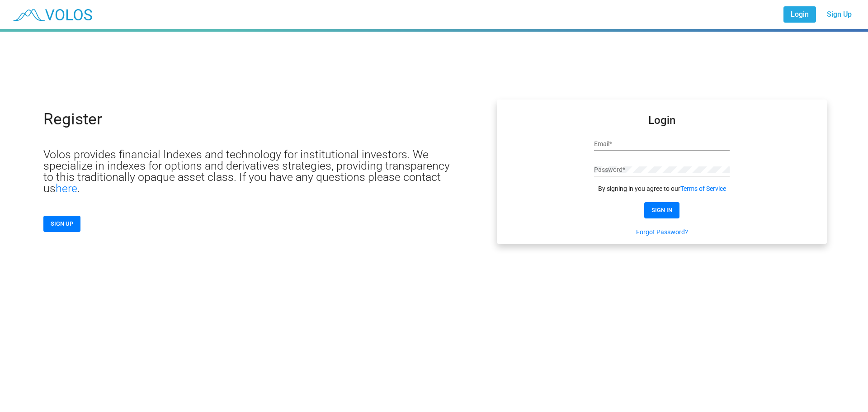 The height and width of the screenshot is (412, 868). I want to click on div: By signing in you agree to our, so click(662, 188).